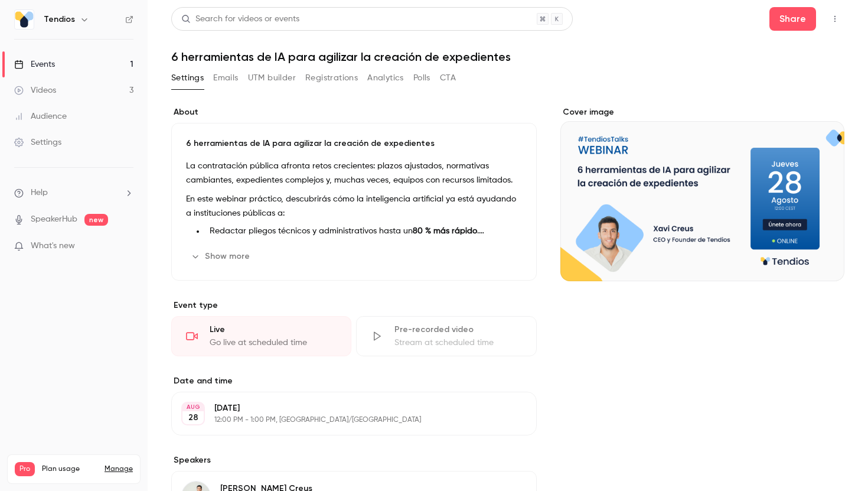 This screenshot has width=868, height=491. Describe the element at coordinates (52, 246) in the screenshot. I see `span: What's new` at that location.